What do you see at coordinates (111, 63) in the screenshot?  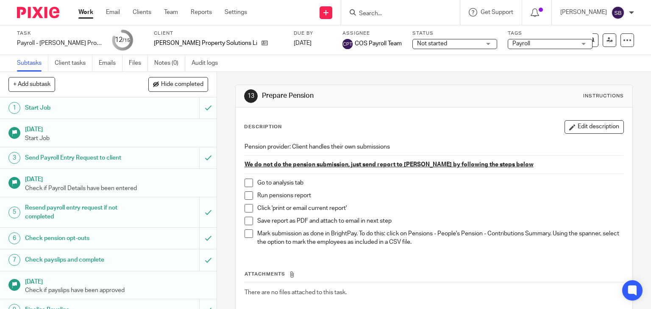 I see `a: Emails` at bounding box center [111, 63].